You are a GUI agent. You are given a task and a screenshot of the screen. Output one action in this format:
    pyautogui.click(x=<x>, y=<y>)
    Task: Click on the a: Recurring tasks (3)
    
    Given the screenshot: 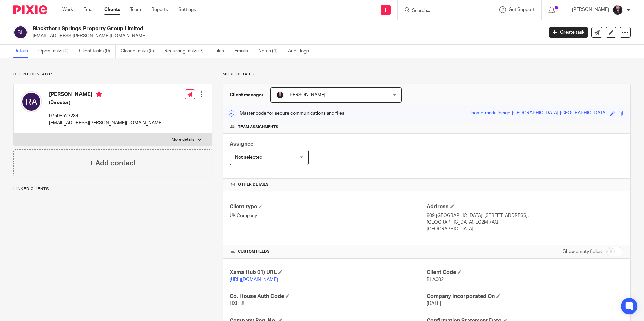 What is the action you would take?
    pyautogui.click(x=187, y=51)
    